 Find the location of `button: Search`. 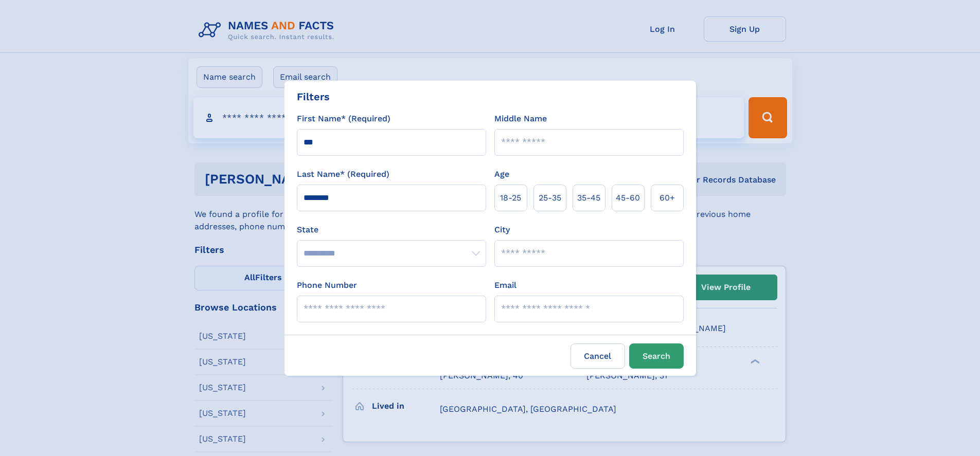

button: Search is located at coordinates (656, 355).